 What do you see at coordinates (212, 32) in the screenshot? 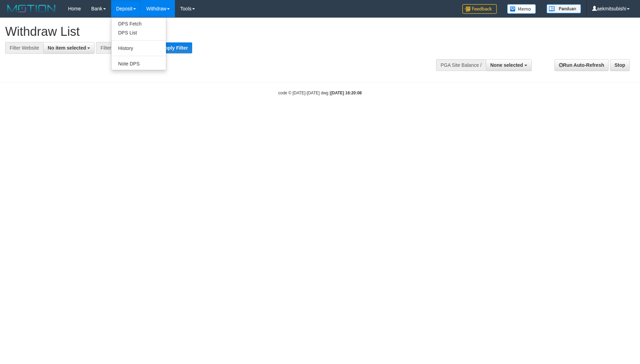
I see `h1: Withdraw List` at bounding box center [212, 32].